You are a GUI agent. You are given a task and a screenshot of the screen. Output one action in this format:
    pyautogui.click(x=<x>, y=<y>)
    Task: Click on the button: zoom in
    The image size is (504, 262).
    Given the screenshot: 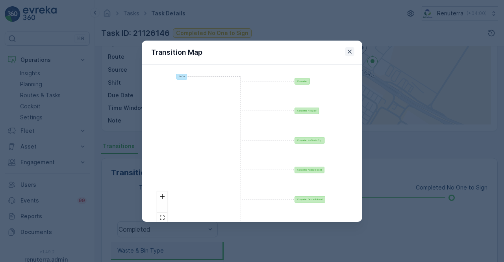 What is the action you would take?
    pyautogui.click(x=162, y=196)
    